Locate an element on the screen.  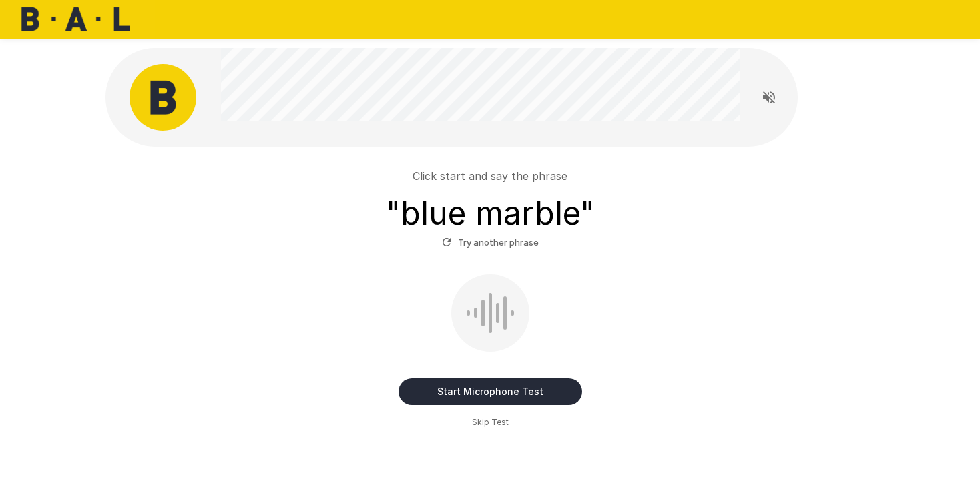
button: Try another phrase is located at coordinates (490, 242).